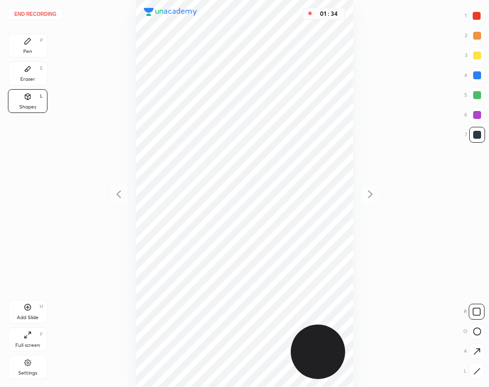  I want to click on div: Eraser, so click(28, 79).